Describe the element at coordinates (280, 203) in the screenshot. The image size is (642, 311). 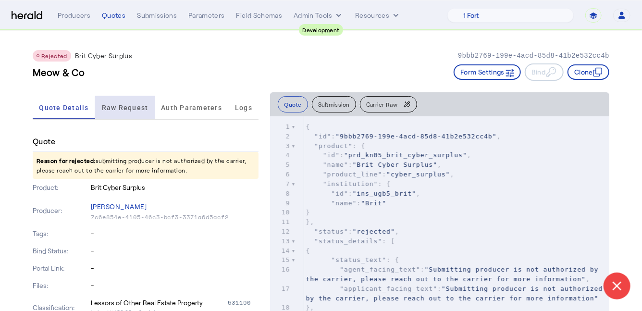
I see `div: 9` at that location.